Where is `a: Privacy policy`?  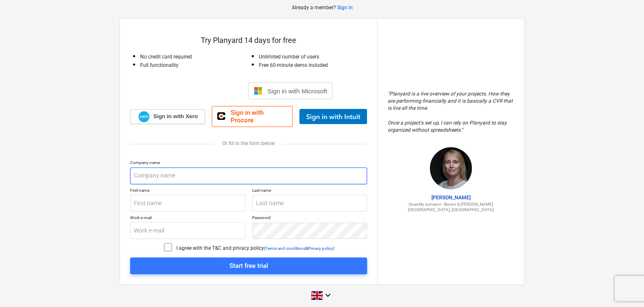 a: Privacy policy is located at coordinates (320, 248).